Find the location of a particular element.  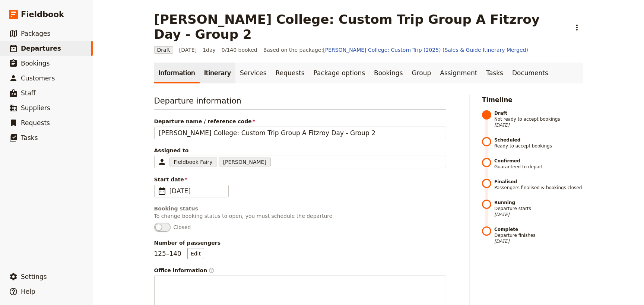

span: Ready to accept bookings is located at coordinates (539, 143).